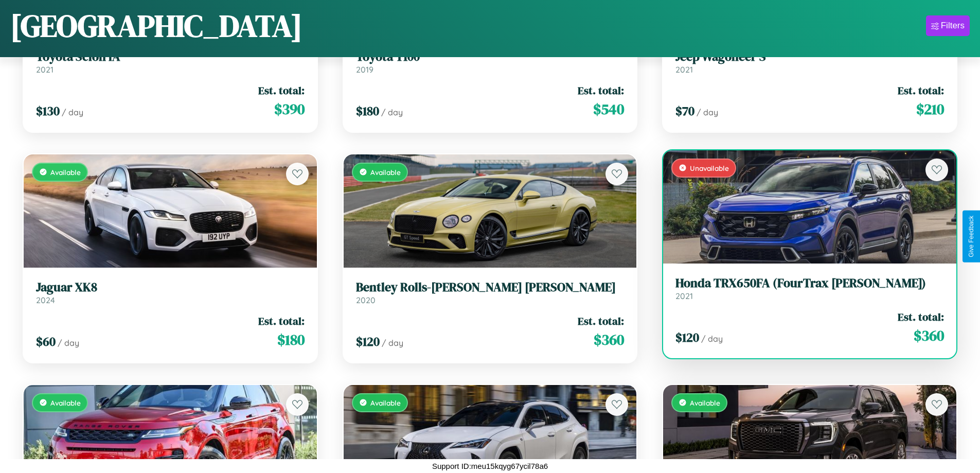 This screenshot has width=980, height=473. What do you see at coordinates (809, 56) in the screenshot?
I see `h3: Jeep Wagoneer S` at bounding box center [809, 56].